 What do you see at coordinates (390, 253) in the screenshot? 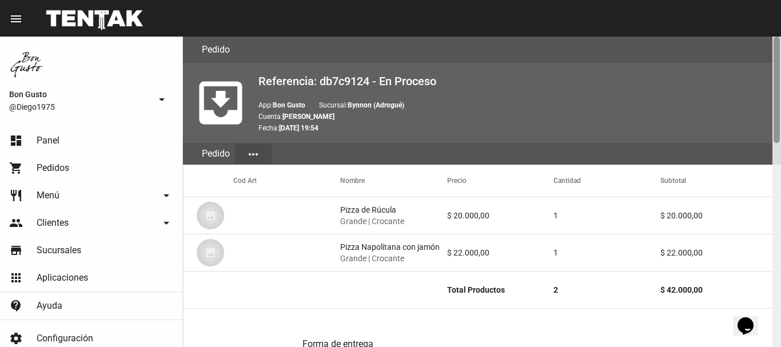
I see `div: Pizza Napolitana con jamón` at bounding box center [390, 253].